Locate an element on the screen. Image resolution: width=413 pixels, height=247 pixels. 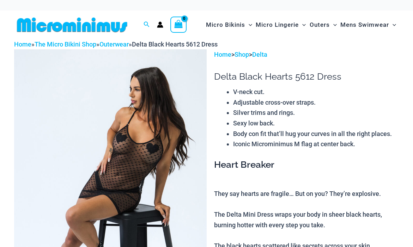
img: MM SHOP LOGO FLAT is located at coordinates (72, 25).